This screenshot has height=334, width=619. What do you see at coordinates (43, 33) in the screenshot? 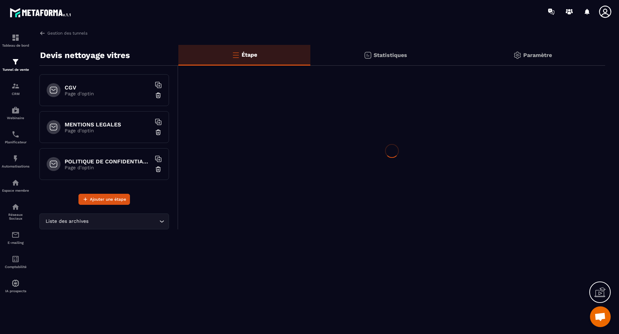
I see `img: arrow` at bounding box center [43, 33].